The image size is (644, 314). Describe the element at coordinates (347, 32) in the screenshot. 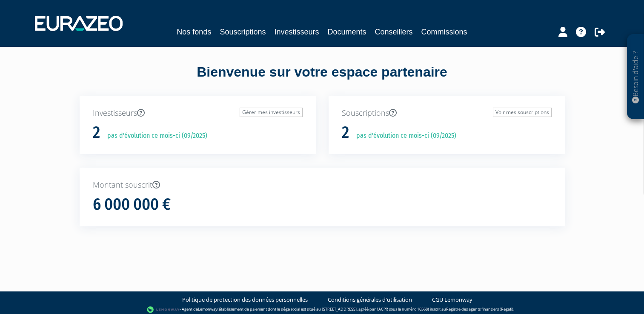

I see `a: Documents` at that location.